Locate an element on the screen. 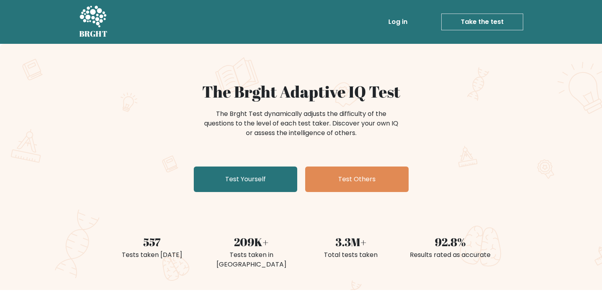 The image size is (602, 294). a: Log in is located at coordinates (398, 22).